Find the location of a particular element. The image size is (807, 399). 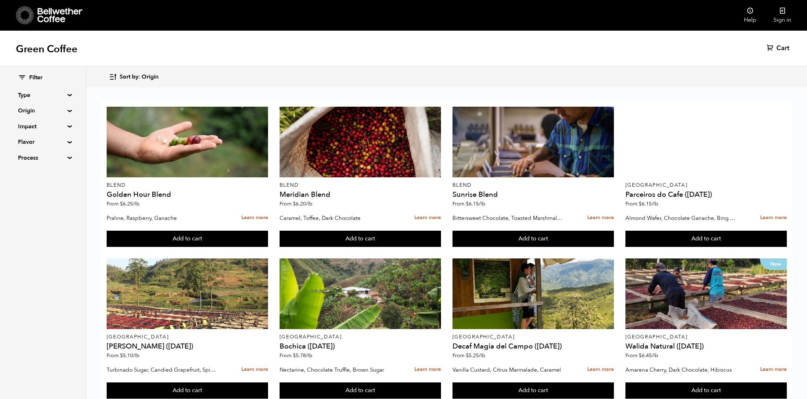

bdi: 6.20 is located at coordinates (302, 203).